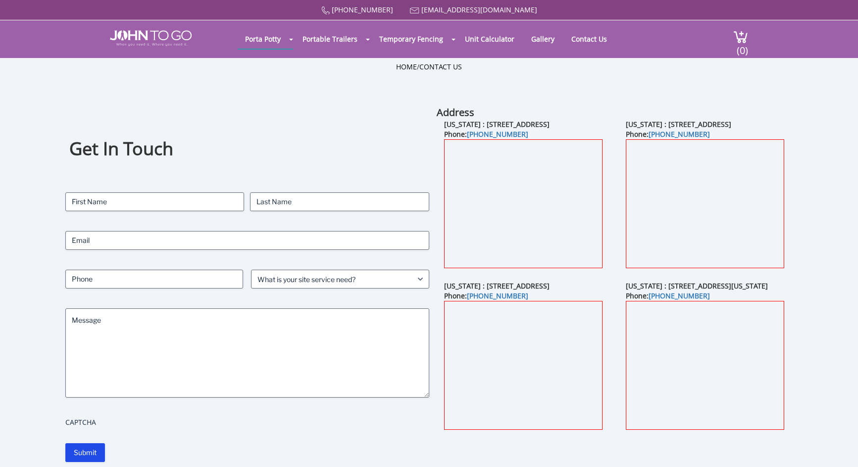  Describe the element at coordinates (154, 279) in the screenshot. I see `input: Phone` at that location.